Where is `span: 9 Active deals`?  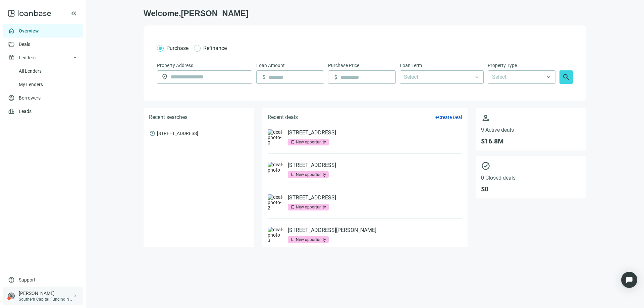 span: 9 Active deals is located at coordinates (531, 130).